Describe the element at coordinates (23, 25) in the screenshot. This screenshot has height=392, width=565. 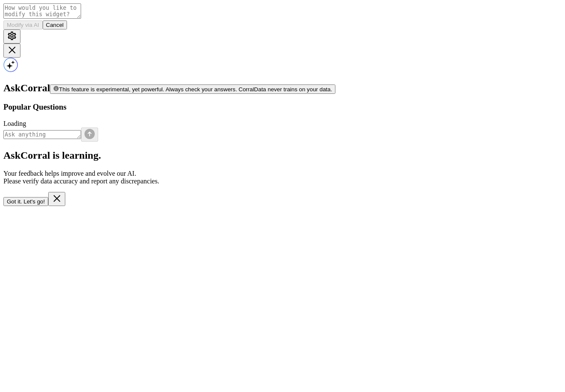
I see `button: Modify via AI` at that location.